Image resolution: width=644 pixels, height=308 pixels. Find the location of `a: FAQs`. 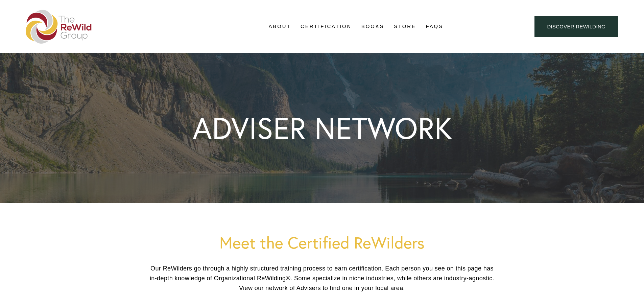

a: FAQs is located at coordinates (434, 27).